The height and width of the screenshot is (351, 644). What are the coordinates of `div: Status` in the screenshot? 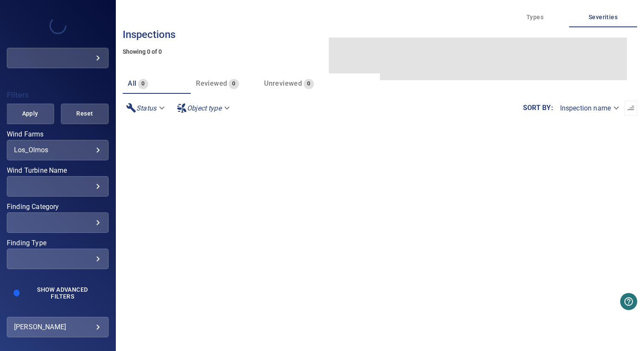 It's located at (146, 108).